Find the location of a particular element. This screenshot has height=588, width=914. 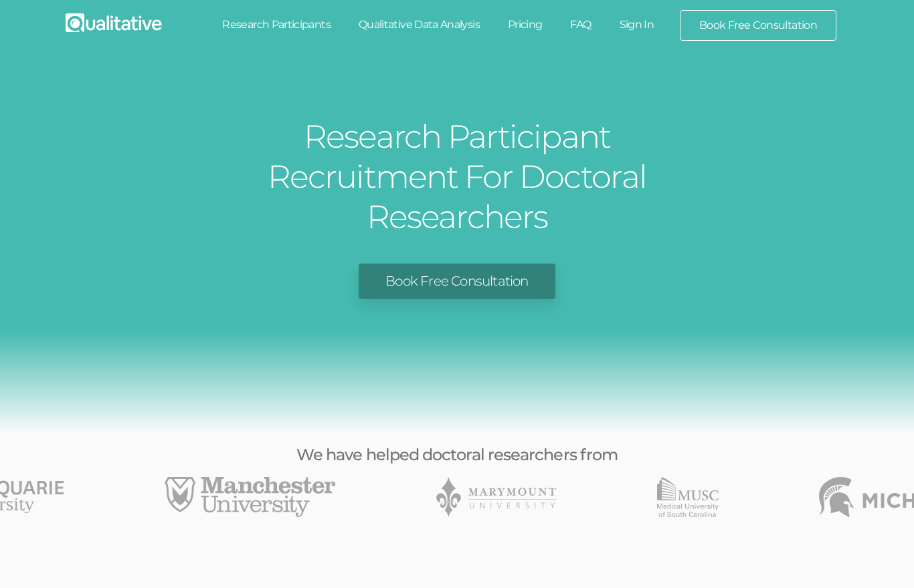

a: Qualitative Data Analysis is located at coordinates (418, 24).